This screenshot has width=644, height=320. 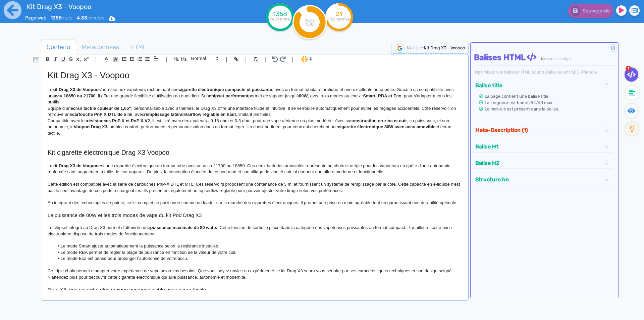 I want to click on h2: Kit cigarette électronique Drag X3 Voopoo, so click(x=254, y=153).